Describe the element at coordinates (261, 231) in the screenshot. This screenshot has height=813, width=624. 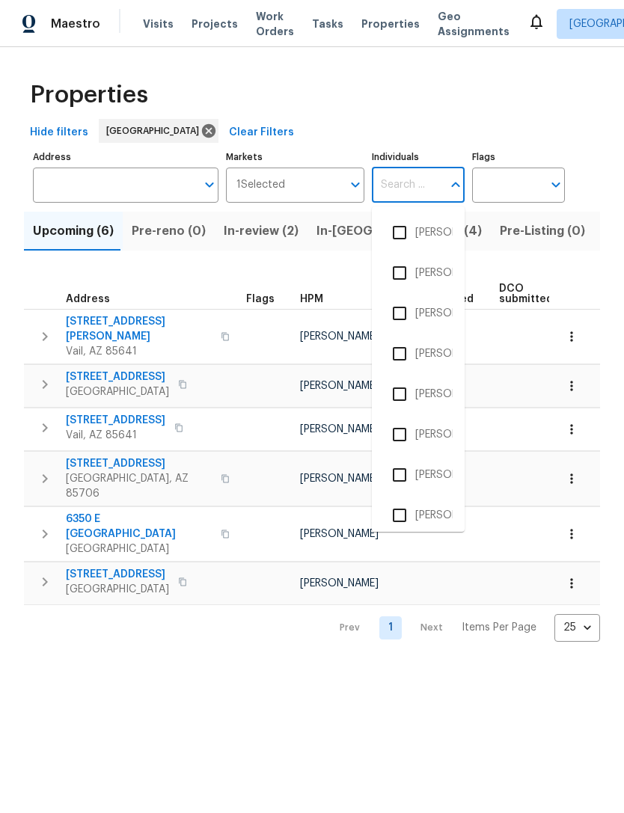
I see `span: In-review (2)` at that location.